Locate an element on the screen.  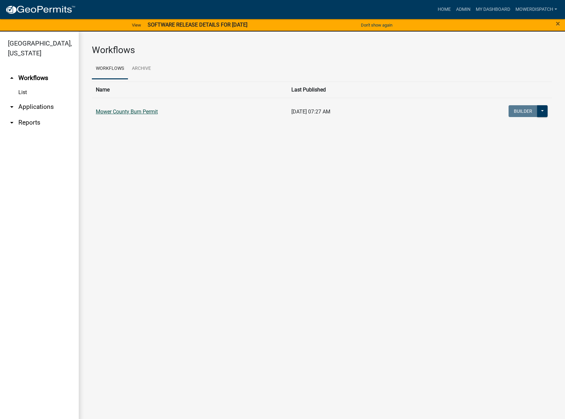
th: Name is located at coordinates (190, 90).